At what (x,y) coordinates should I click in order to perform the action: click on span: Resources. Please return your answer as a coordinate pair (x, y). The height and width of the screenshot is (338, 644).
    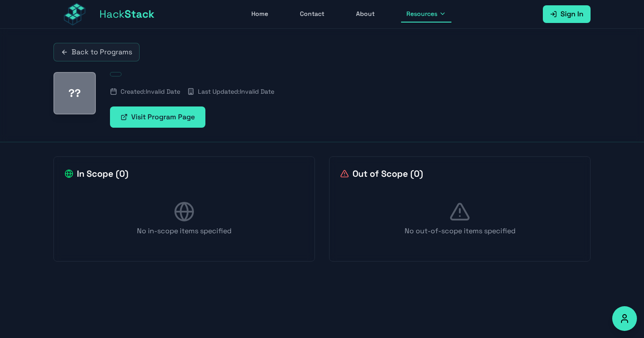
    Looking at the image, I should click on (422, 14).